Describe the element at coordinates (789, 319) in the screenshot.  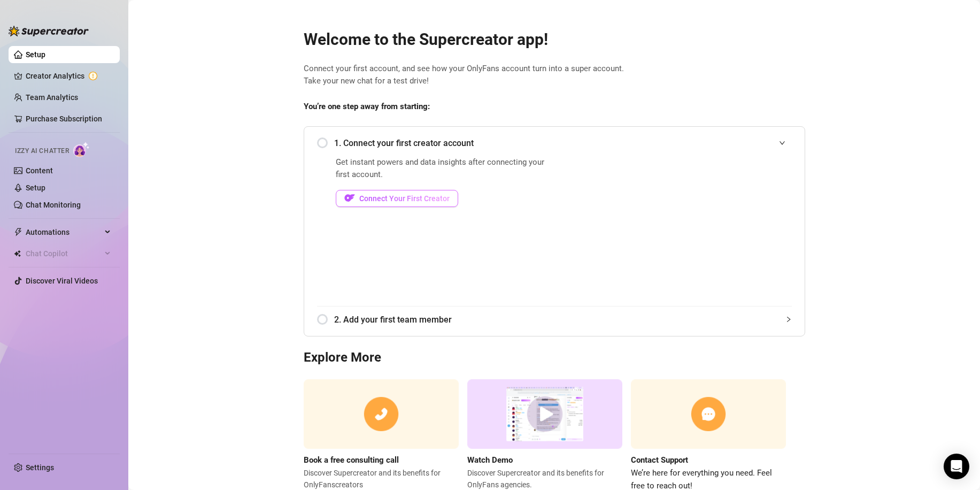
I see `span: collapsed` at that location.